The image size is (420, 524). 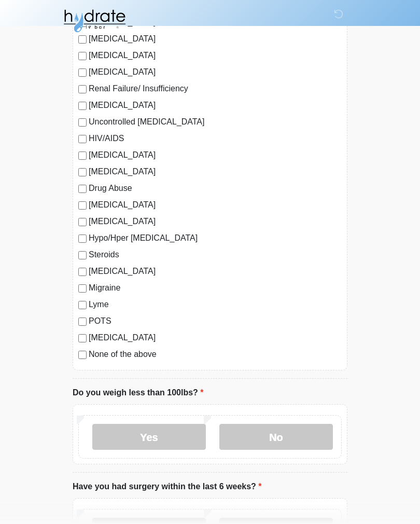 What do you see at coordinates (215, 138) in the screenshot?
I see `label: HIV/AIDS` at bounding box center [215, 138].